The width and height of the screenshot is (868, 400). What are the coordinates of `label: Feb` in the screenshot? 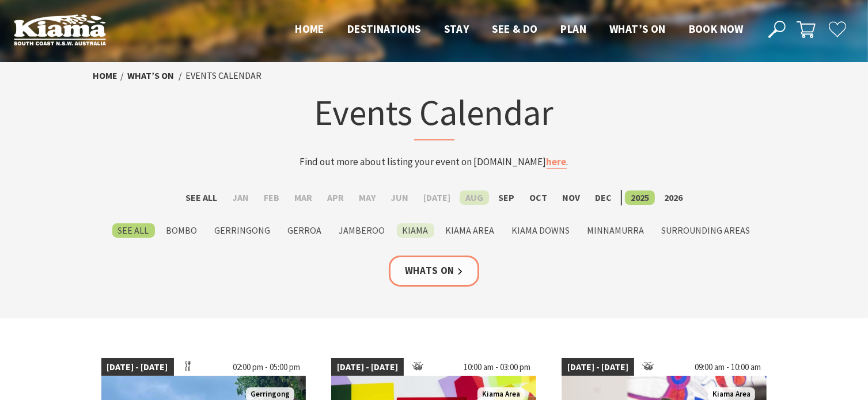 It's located at (271, 198).